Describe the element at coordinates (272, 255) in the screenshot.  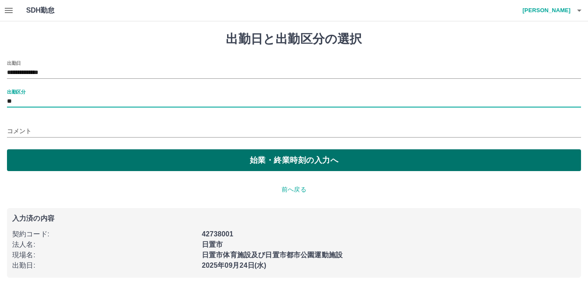
I see `b: 日置市体育施設及び日置市都市公園運動施設` at that location.